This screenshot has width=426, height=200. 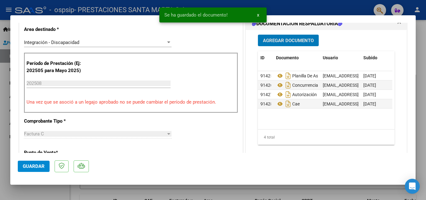 I want to click on button: Agregar Documento, so click(x=288, y=40).